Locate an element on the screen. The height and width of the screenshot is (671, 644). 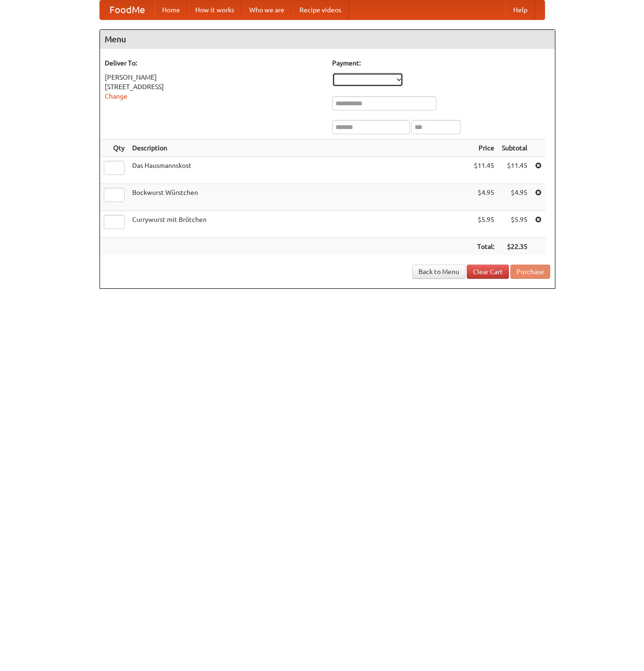
a: Change is located at coordinates (116, 96).